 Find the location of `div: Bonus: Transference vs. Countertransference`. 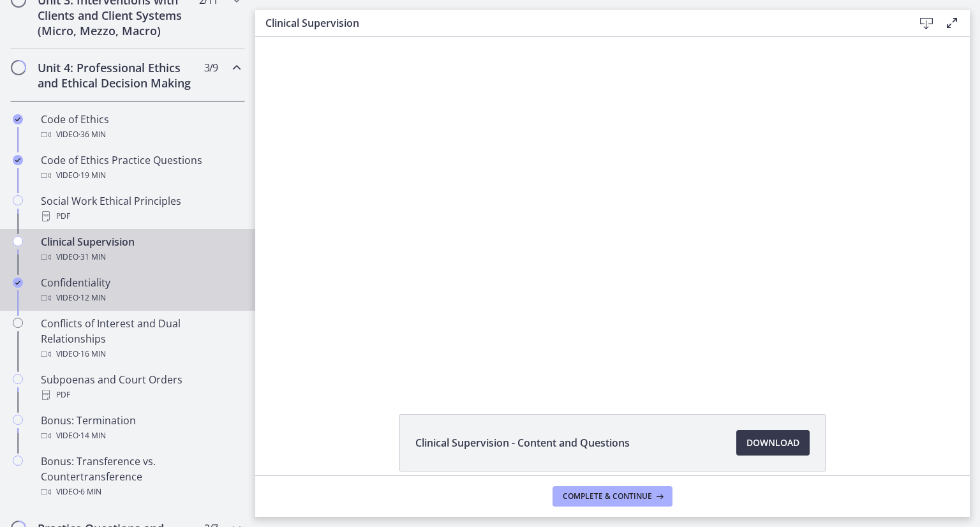

div: Bonus: Transference vs. Countertransference is located at coordinates (141, 477).